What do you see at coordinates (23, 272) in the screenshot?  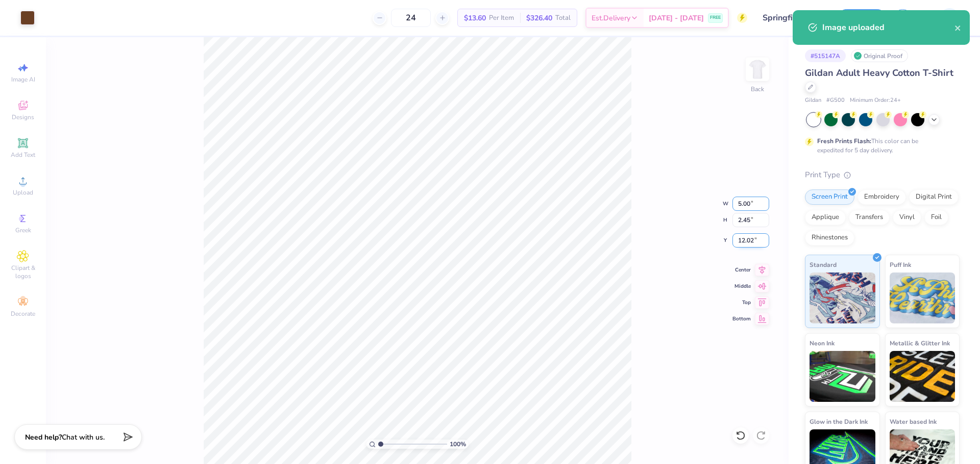 I see `span: Clipart & logos` at bounding box center [23, 272].